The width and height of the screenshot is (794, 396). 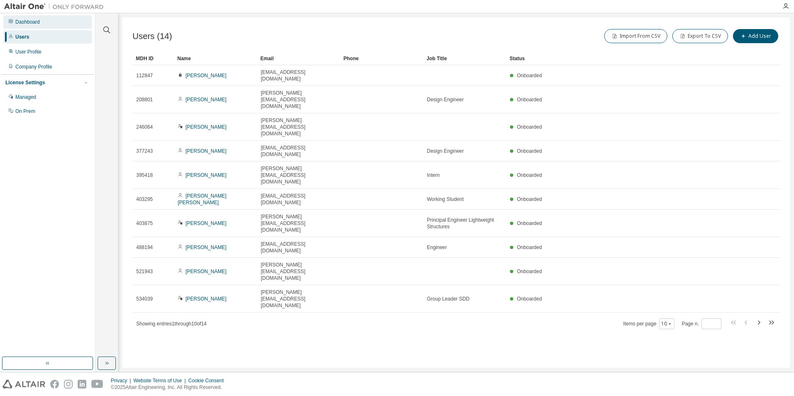 I want to click on span: 208801, so click(x=145, y=100).